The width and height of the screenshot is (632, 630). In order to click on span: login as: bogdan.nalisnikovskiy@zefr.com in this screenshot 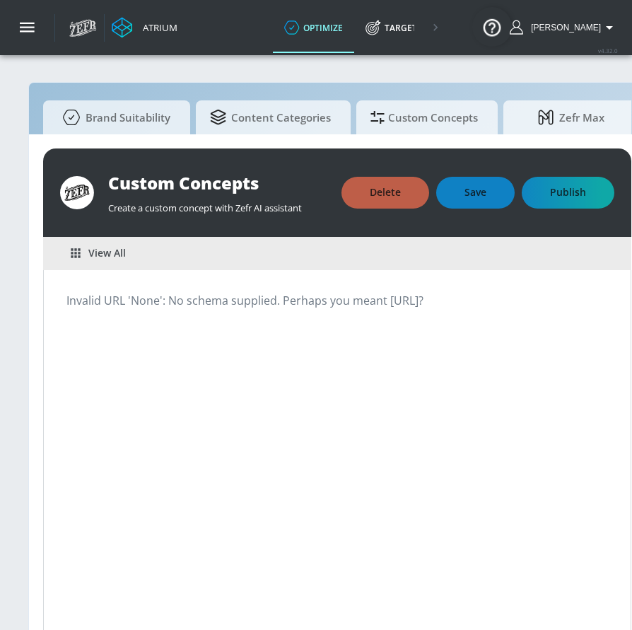, I will do `click(563, 28)`.